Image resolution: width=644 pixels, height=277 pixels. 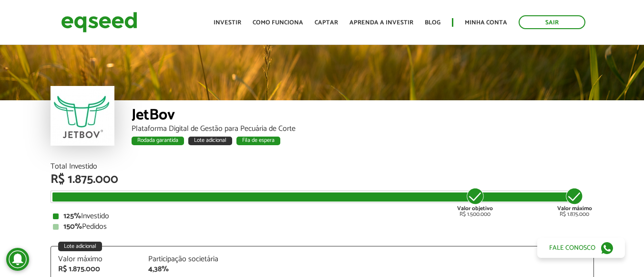 What do you see at coordinates (486, 22) in the screenshot?
I see `a: Minha conta` at bounding box center [486, 22].